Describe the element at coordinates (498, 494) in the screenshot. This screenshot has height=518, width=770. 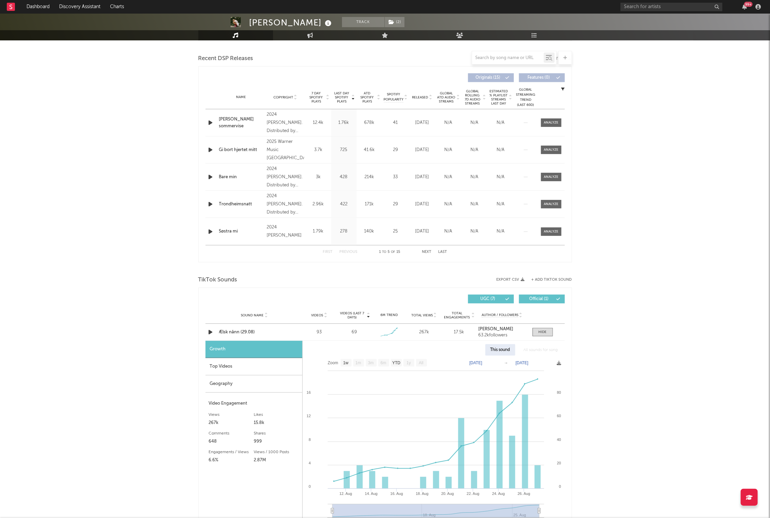
I see `text: 24. Aug` at that location.